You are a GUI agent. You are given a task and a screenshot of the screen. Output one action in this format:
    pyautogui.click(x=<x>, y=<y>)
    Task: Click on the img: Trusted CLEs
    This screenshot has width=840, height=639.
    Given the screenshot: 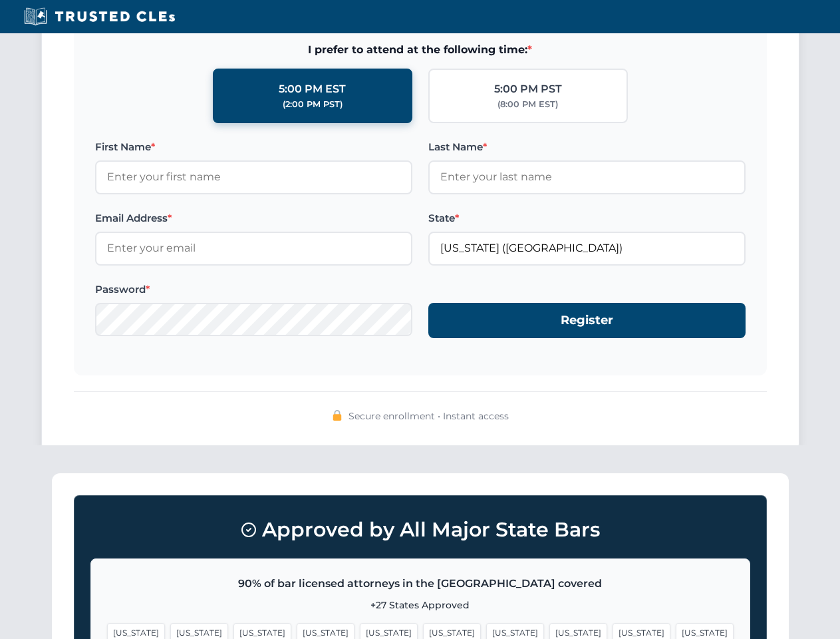 What is the action you would take?
    pyautogui.click(x=99, y=17)
    